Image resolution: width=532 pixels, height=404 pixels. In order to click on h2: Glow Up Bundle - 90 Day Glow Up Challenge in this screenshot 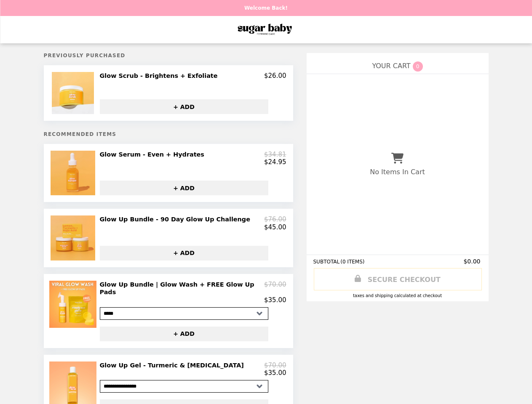, I will do `click(176, 219)`.